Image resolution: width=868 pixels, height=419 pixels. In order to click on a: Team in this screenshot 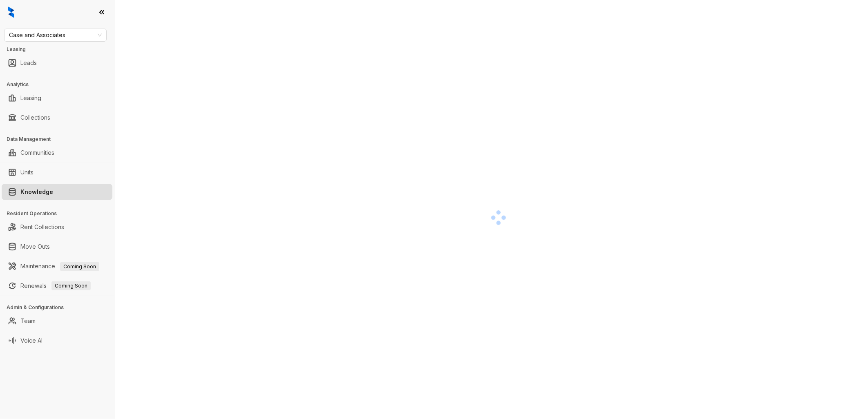, I will do `click(28, 321)`.